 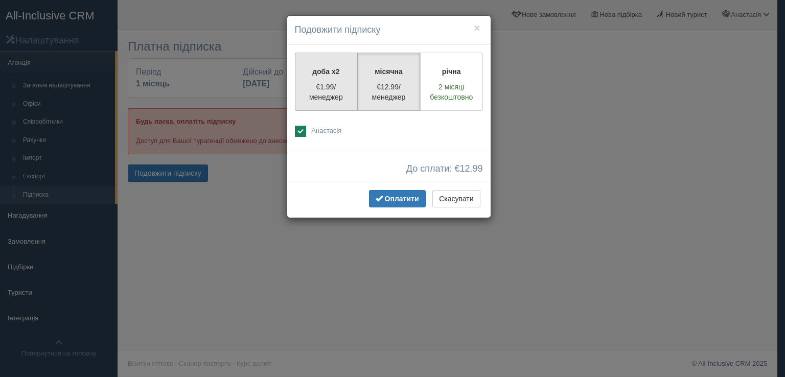 What do you see at coordinates (402, 199) in the screenshot?
I see `span: Оплатити` at bounding box center [402, 199].